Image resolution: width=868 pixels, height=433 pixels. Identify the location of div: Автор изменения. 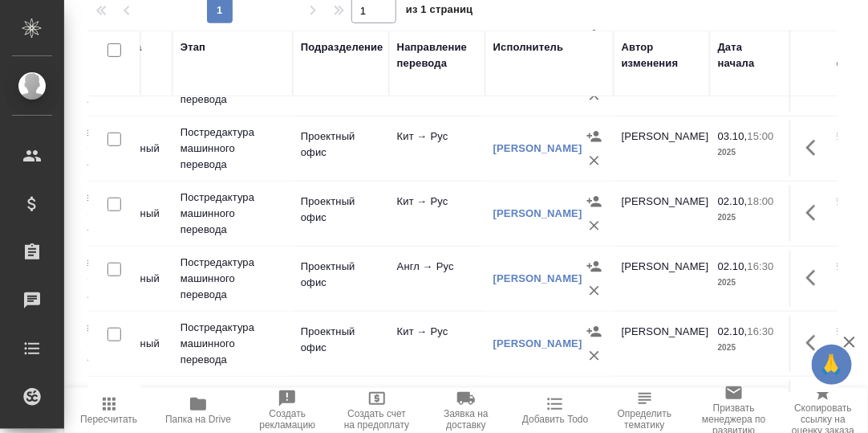
(662, 55).